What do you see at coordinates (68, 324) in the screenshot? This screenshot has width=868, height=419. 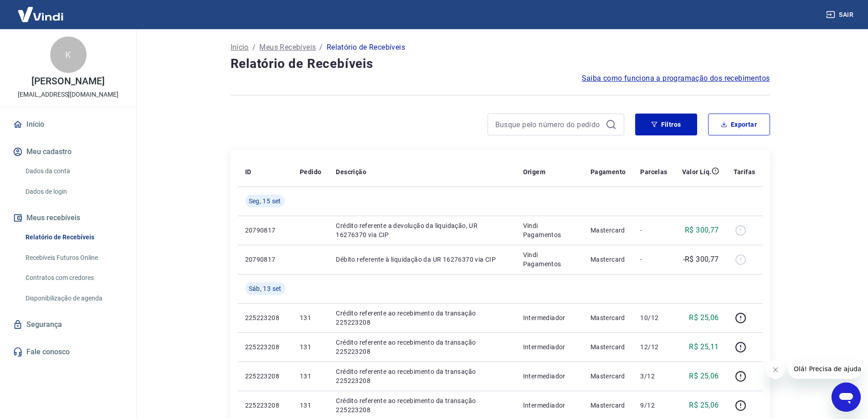 I see `a: Segurança` at bounding box center [68, 324].